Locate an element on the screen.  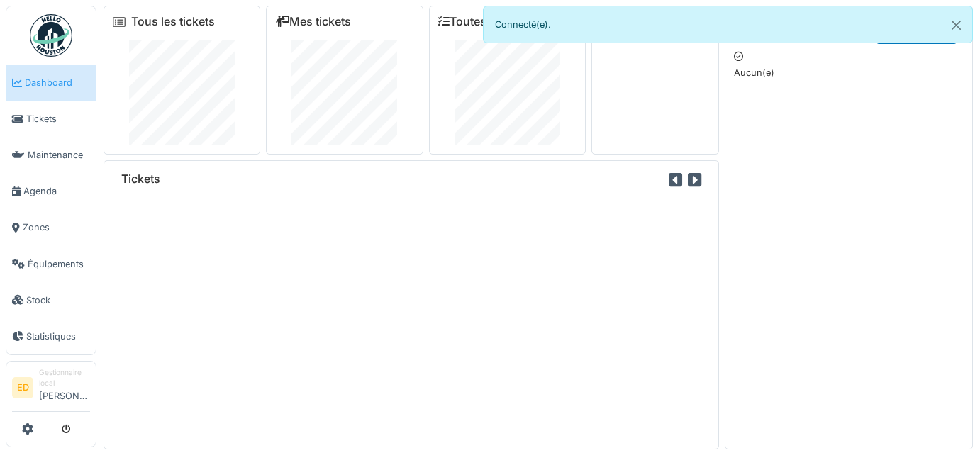
div: Gestionnaire local is located at coordinates (65, 378).